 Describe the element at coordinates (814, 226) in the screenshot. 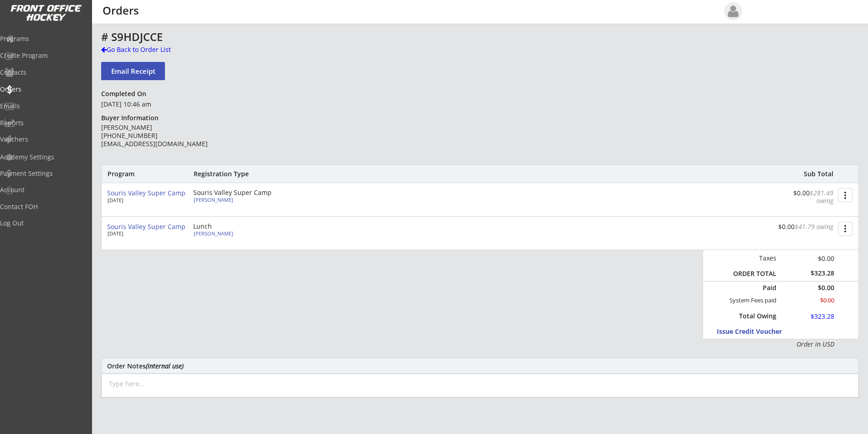

I see `font: $41.79 owing` at that location.